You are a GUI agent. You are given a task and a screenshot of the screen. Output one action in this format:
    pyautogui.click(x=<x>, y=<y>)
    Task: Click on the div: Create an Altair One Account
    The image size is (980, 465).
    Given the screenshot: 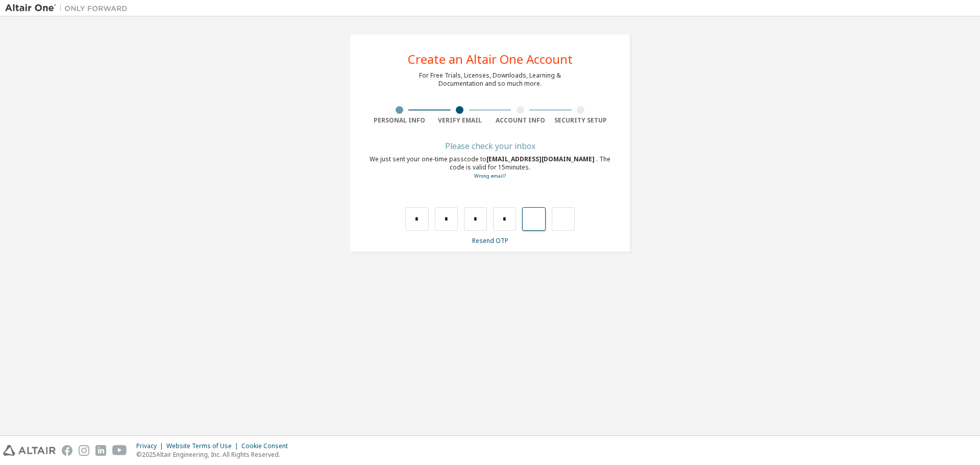 What is the action you would take?
    pyautogui.click(x=490, y=60)
    